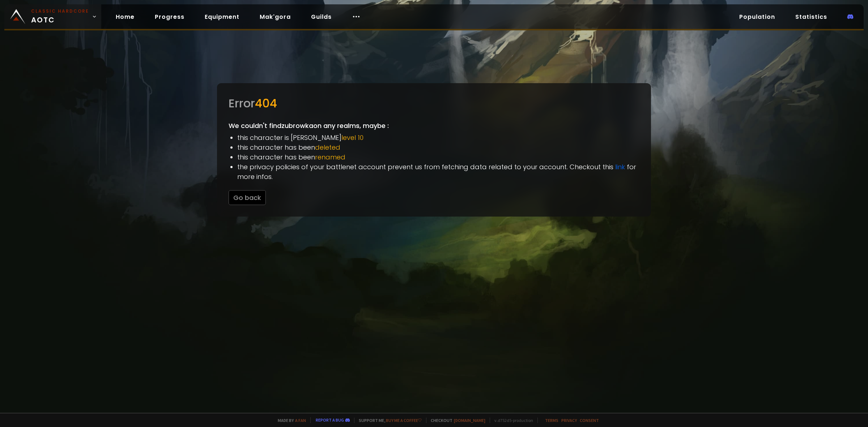 The height and width of the screenshot is (427, 868). What do you see at coordinates (434, 104) in the screenshot?
I see `div: Error` at bounding box center [434, 104].